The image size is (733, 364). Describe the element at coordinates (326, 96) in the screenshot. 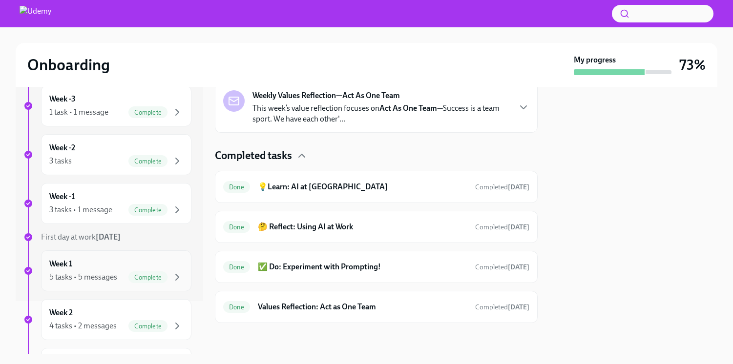

I see `strong: Weekly Values Reflection—Act As One Team` at that location.